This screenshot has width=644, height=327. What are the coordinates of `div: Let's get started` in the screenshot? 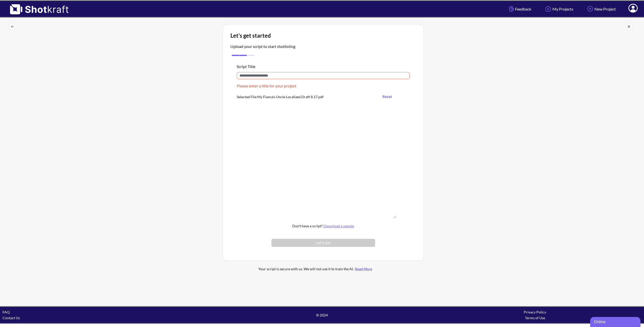 It's located at (323, 36).